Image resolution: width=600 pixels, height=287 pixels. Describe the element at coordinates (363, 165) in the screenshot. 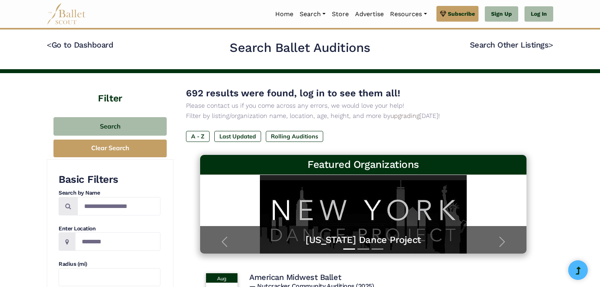

I see `h3: Featured Organizations` at that location.